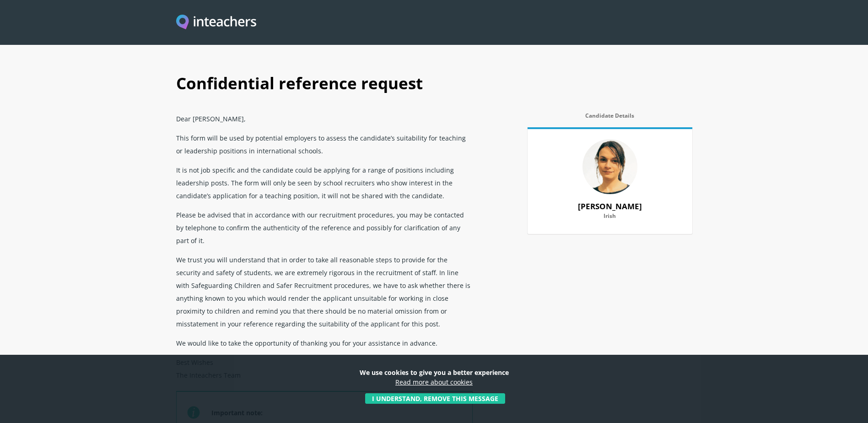 This screenshot has width=868, height=423. What do you see at coordinates (324, 292) in the screenshot?
I see `p: We trust you will understand that in order to take all reasonable steps to provide for the securi...` at bounding box center [324, 292].